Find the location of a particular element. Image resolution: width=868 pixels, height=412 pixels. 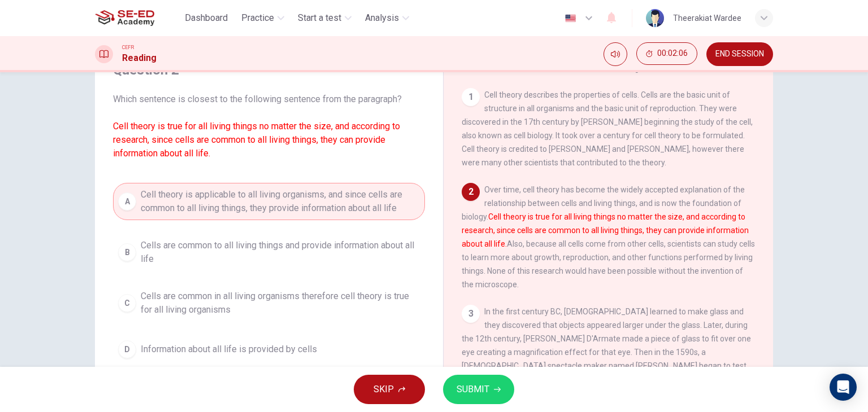

span: Over time, cell theory has become the widely accepted explanation of the relationship between cel... is located at coordinates (608, 238).